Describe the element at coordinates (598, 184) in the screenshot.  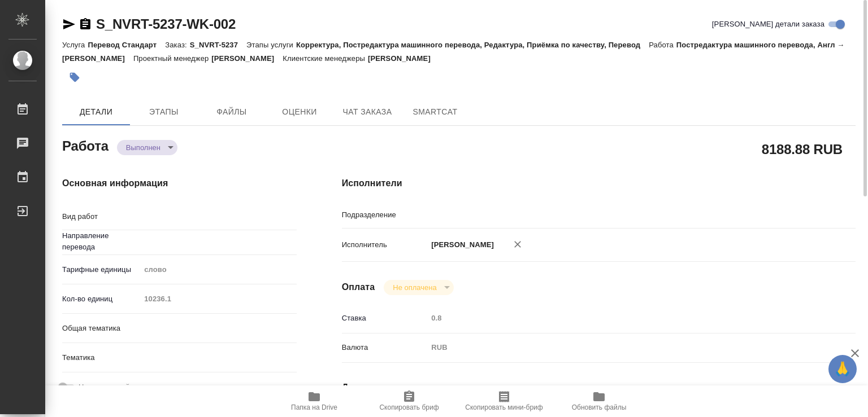
I see `h4: Исполнители` at that location.